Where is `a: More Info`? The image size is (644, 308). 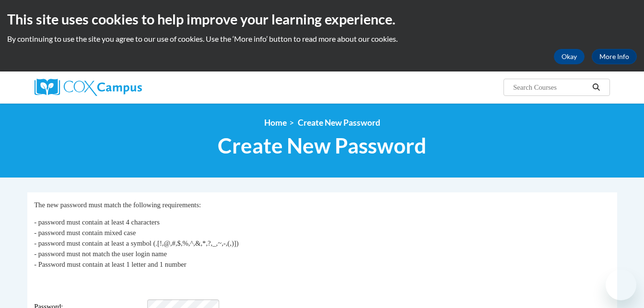
a: More Info is located at coordinates (614, 57).